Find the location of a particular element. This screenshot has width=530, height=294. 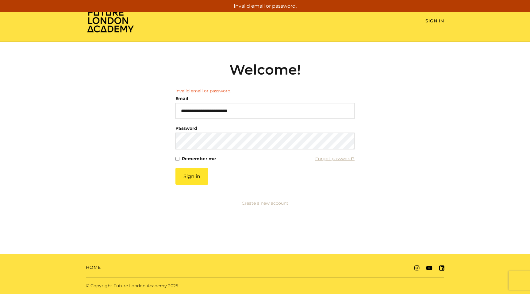

button: Sign in is located at coordinates (192, 176).